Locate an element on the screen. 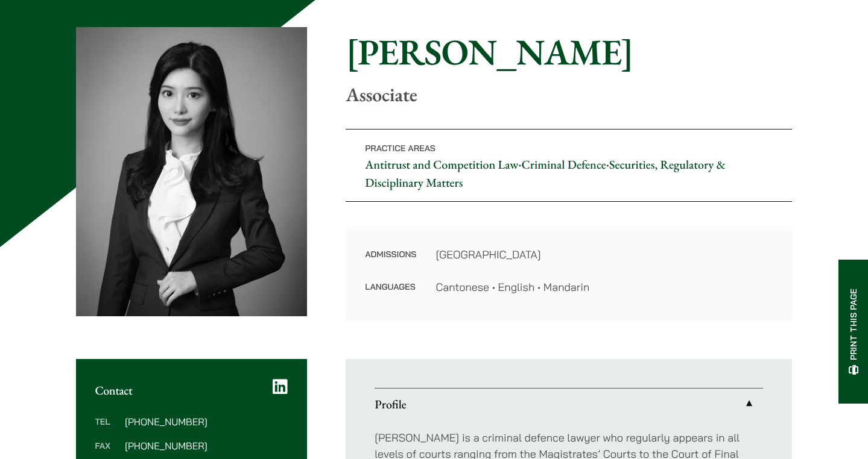  h2: Contact is located at coordinates (192, 391).